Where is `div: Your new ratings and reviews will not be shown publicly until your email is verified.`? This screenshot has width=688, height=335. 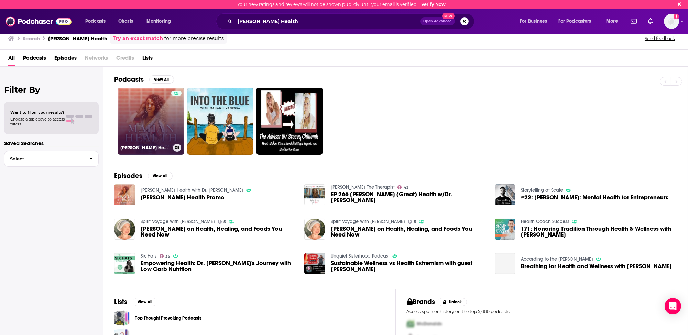
div: Your new ratings and reviews will not be shown publicly until your email is verified. is located at coordinates (341, 4).